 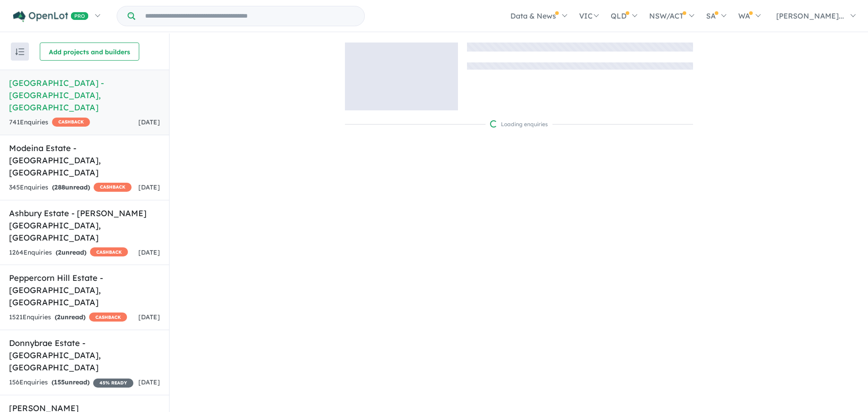 What do you see at coordinates (113, 384) in the screenshot?
I see `span: 45 % READY` at bounding box center [113, 384].